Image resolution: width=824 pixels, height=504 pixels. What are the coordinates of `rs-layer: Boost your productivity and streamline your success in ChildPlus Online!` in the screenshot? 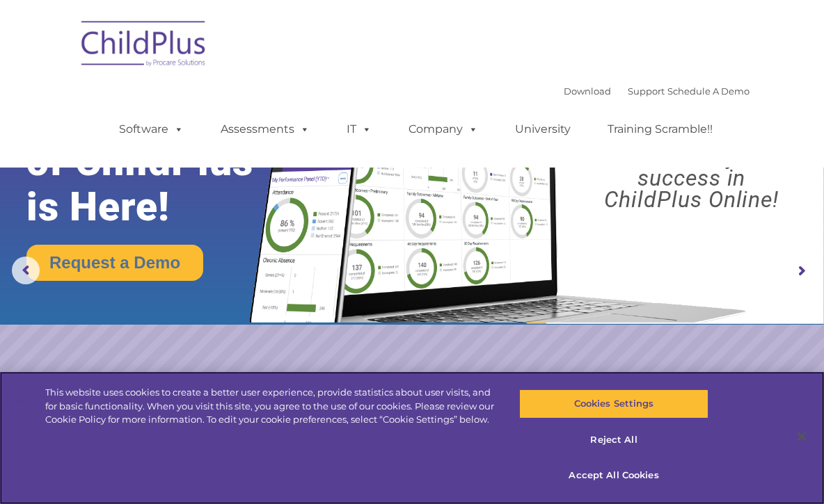 It's located at (691, 156).